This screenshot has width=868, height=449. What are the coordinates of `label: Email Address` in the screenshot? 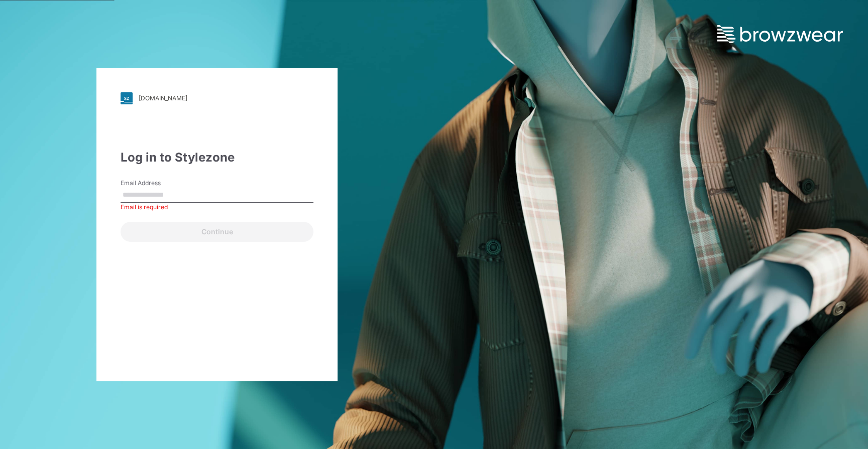 It's located at (156, 184).